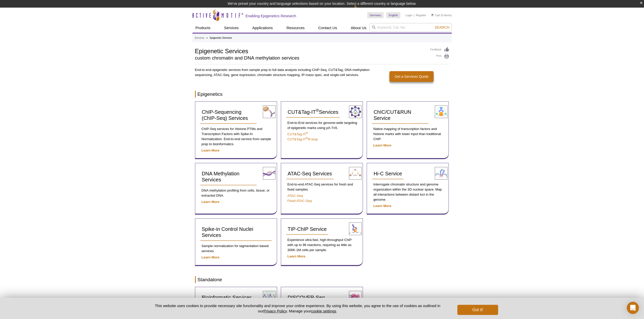 This screenshot has width=644, height=319. I want to click on p: Experience ultra-fast, high-throughput ChIP with up to 96 reactions, requiring as little as 300K-..., so click(322, 245).